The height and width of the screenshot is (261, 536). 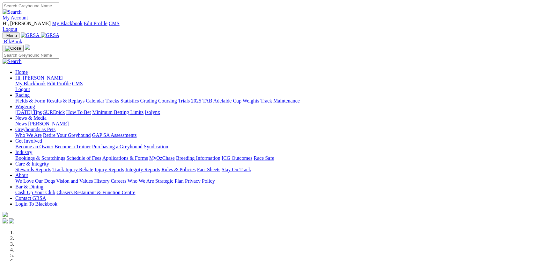 I want to click on a: Track Injury Rebate, so click(x=73, y=170).